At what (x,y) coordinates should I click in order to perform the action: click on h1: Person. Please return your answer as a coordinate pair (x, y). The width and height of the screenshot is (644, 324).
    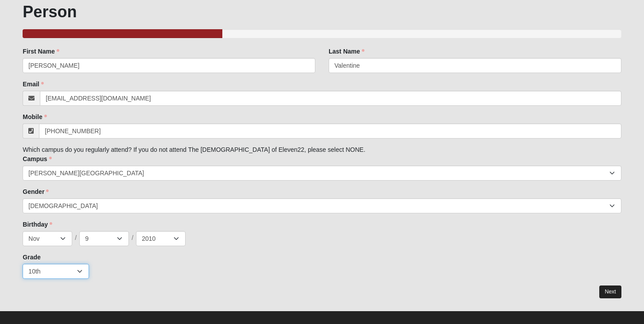
    Looking at the image, I should click on (321, 12).